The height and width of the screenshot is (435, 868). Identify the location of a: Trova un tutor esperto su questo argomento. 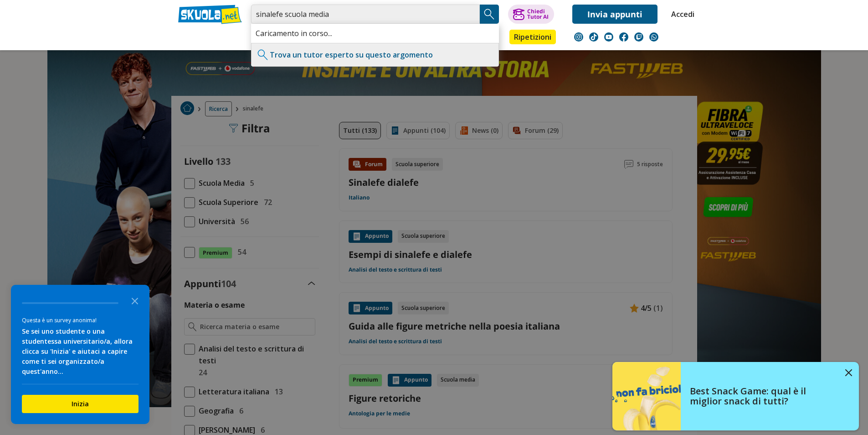
(351, 55).